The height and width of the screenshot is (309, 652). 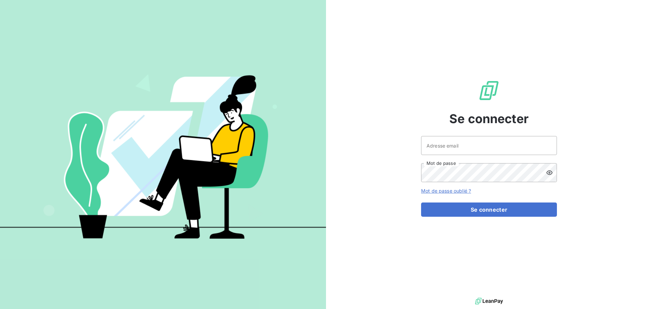 What do you see at coordinates (446, 191) in the screenshot?
I see `a: Mot de passe oublié ?` at bounding box center [446, 191].